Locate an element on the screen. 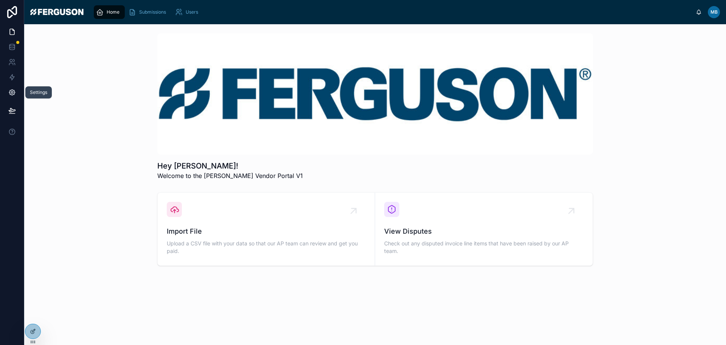  a: Import FileUpload a CSV file with your data so that our AP team can review and get you paid. is located at coordinates (266, 229).